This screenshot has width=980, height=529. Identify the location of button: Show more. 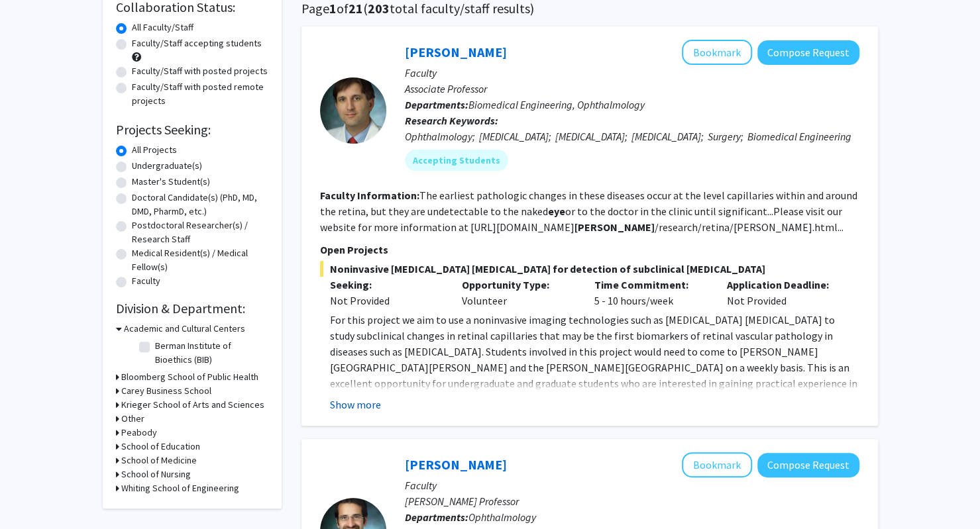
(355, 405).